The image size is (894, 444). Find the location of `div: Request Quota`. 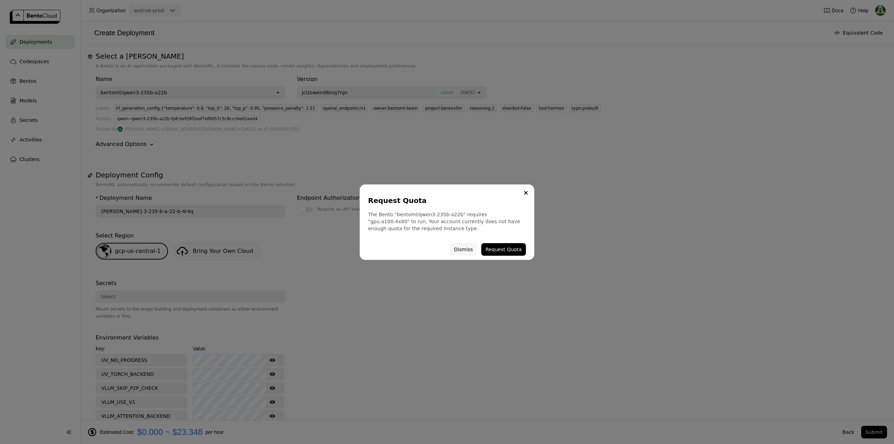

div: Request Quota is located at coordinates (446, 200).